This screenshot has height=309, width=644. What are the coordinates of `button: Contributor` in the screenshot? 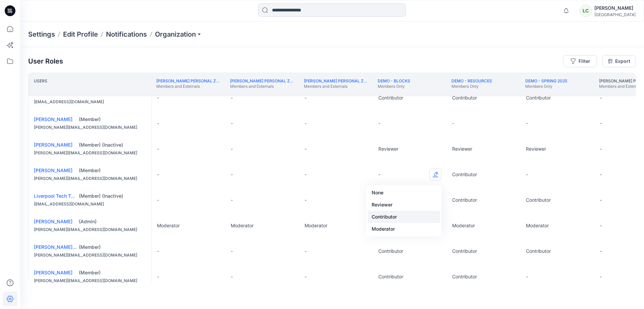 It's located at (404, 216).